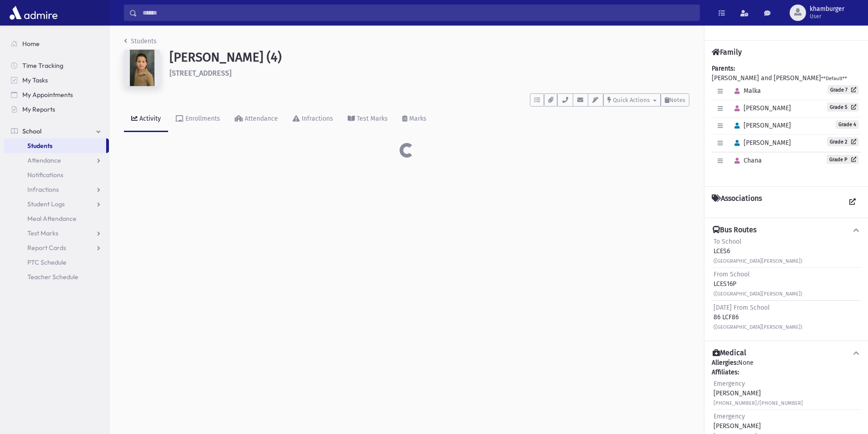 The height and width of the screenshot is (434, 868). I want to click on span: Meal Attendance, so click(52, 219).